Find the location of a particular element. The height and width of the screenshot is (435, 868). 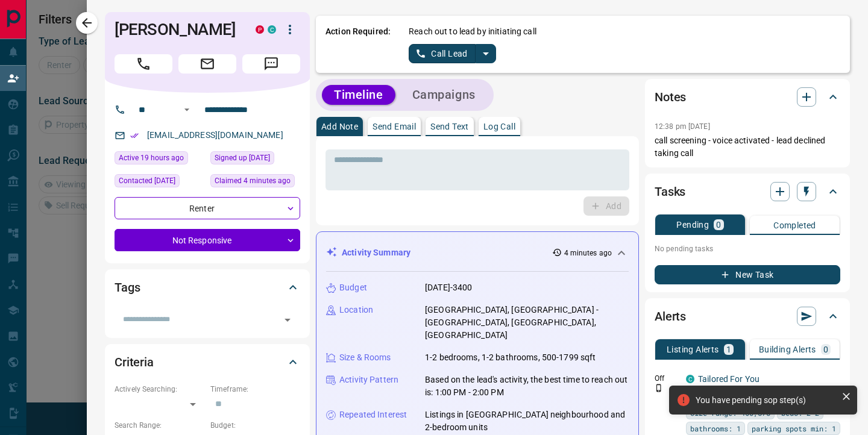

span: bathrooms: 1 is located at coordinates (716, 429).